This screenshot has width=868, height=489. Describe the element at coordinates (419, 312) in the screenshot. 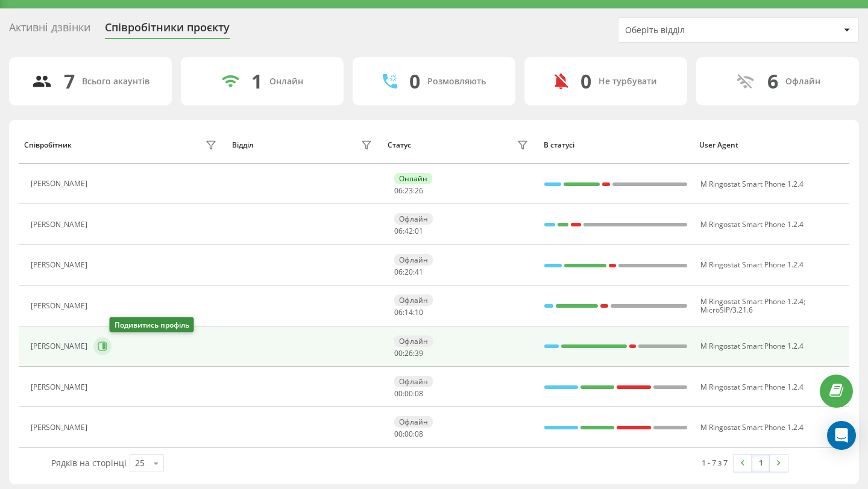

I see `span: 10` at that location.